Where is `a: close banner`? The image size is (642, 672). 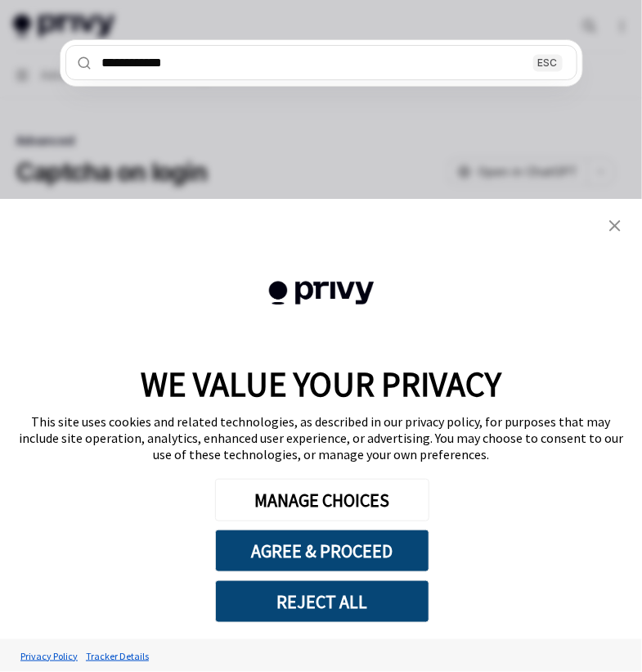
a: close banner is located at coordinates (615, 225).